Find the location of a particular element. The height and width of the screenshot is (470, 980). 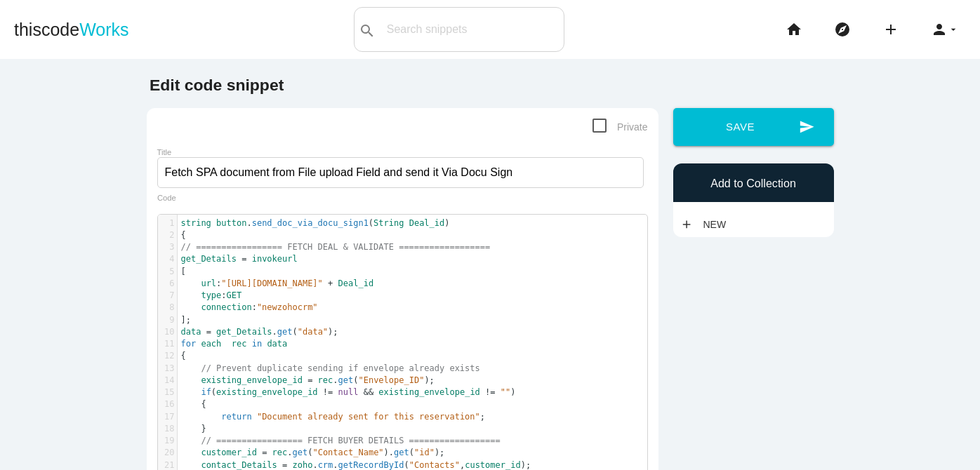

i: arrow_drop_down is located at coordinates (953, 30).